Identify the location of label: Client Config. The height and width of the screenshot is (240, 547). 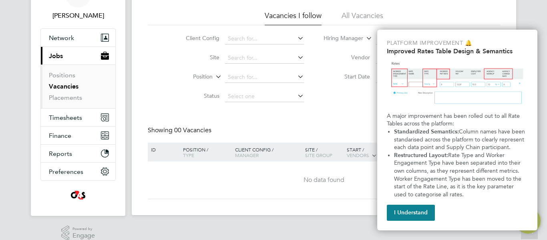
(196, 38).